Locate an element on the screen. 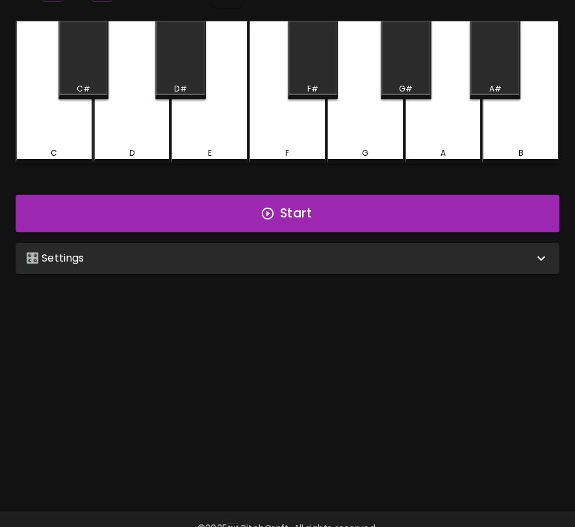 Image resolution: width=575 pixels, height=527 pixels. div: A# is located at coordinates (495, 89).